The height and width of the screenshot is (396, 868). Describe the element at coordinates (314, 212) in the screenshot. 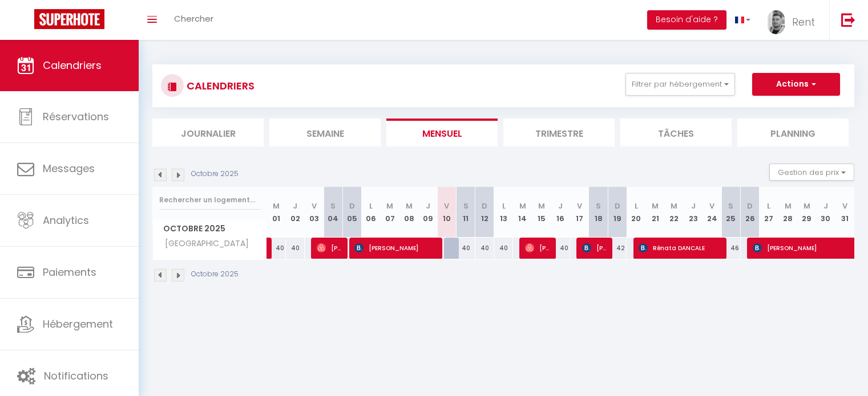

I see `th: 03` at that location.